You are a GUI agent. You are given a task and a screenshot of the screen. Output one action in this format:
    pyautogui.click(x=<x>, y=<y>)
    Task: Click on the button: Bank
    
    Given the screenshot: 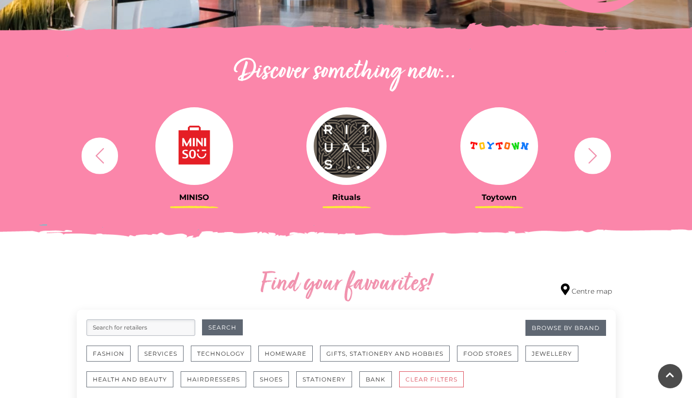 What is the action you would take?
    pyautogui.click(x=375, y=379)
    